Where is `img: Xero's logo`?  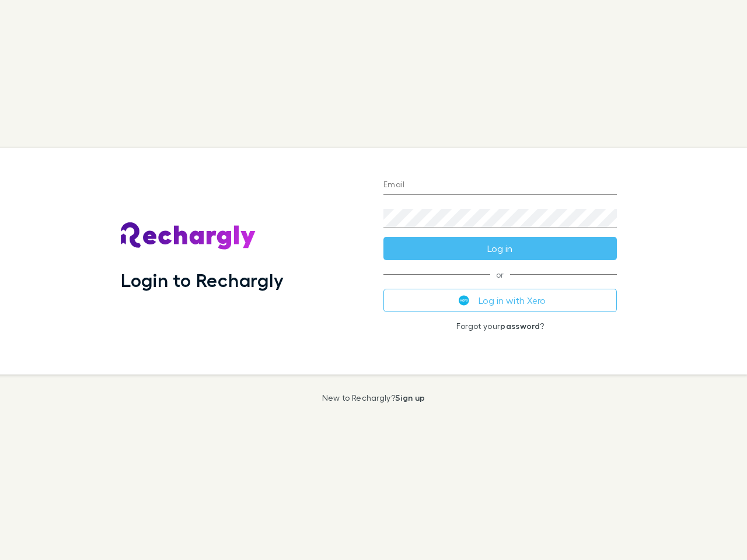 img: Xero's logo is located at coordinates (464, 301).